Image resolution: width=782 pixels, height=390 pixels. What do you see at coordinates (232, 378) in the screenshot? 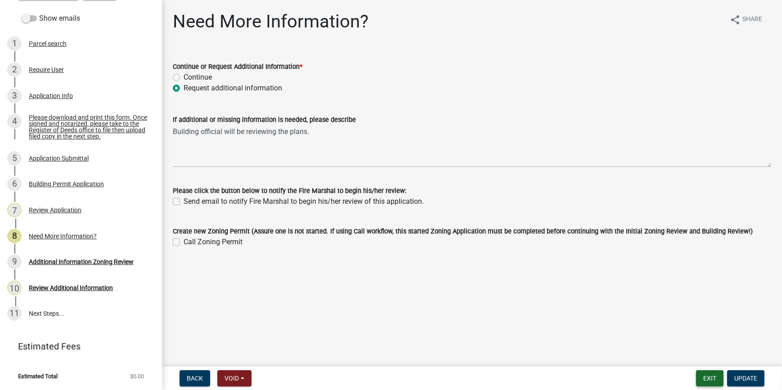
I see `span: Void` at bounding box center [232, 378].